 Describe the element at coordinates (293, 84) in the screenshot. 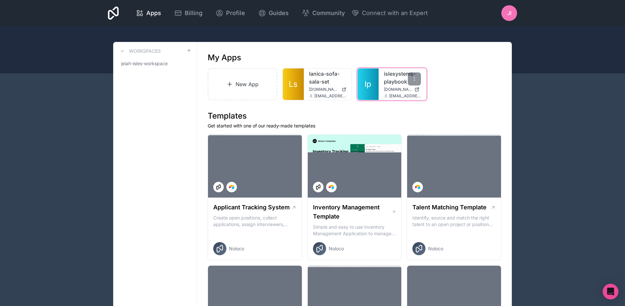

I see `span: Ls` at that location.